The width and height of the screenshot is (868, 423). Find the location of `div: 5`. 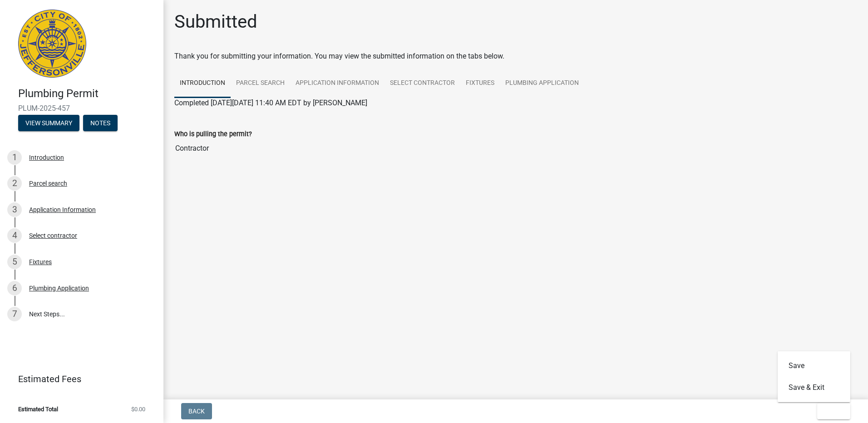

div: 5 is located at coordinates (15, 262).